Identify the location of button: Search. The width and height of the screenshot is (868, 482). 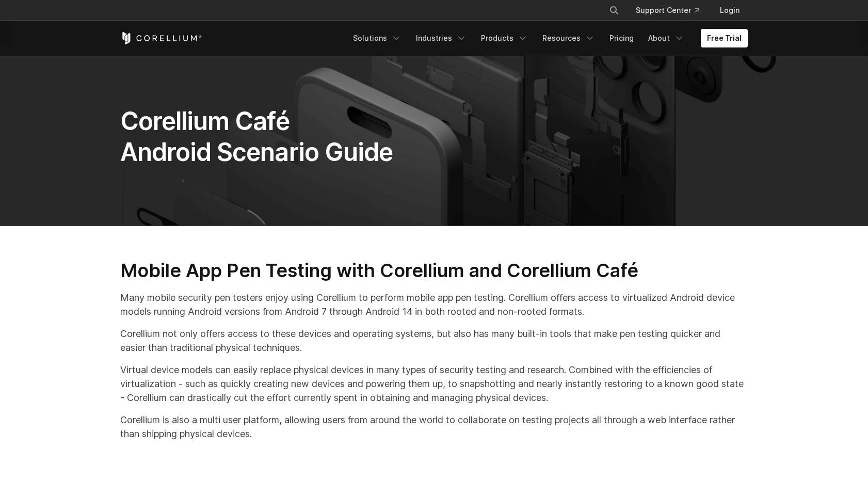
(614, 10).